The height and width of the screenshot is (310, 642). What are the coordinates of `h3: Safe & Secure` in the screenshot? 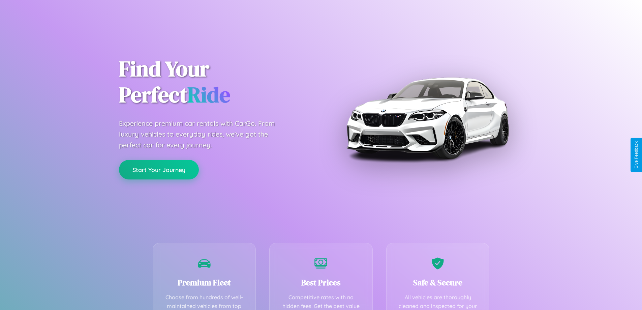 It's located at (438, 282).